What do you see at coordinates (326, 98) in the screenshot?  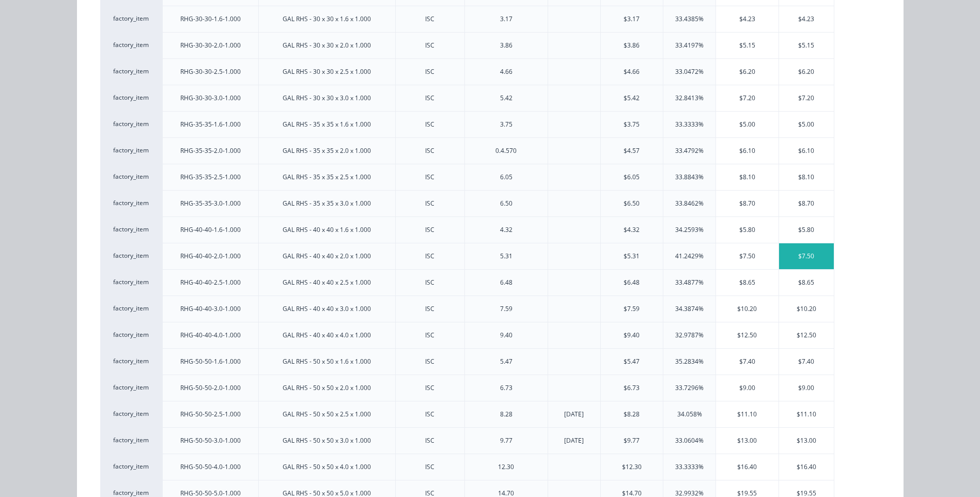 I see `div: GAL RHS - 30 x 30 x 3.0 x 1.000` at bounding box center [326, 98].